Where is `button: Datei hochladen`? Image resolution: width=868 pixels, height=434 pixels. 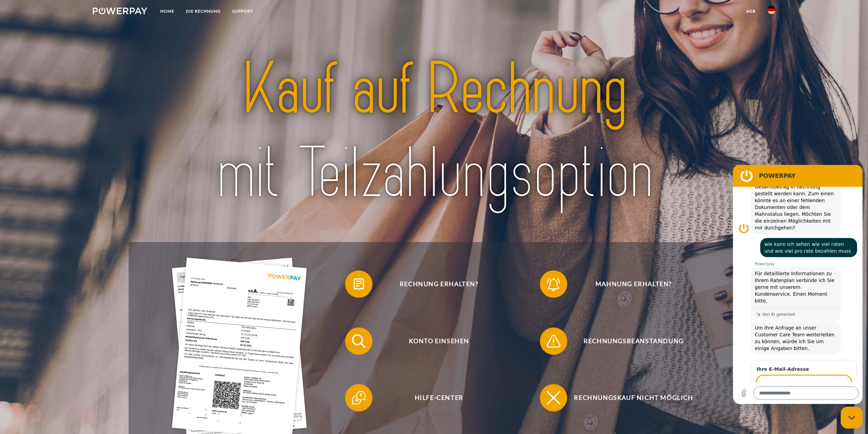
button: Datei hochladen is located at coordinates (11, 228).